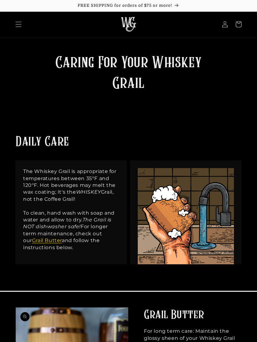 The image size is (257, 342). What do you see at coordinates (128, 6) in the screenshot?
I see `p: FREE SHIPPING for orders of $75 or more!` at bounding box center [128, 6].